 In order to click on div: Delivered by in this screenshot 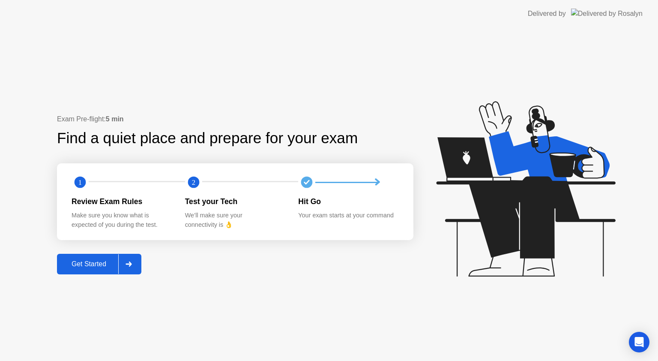, I will do `click(547, 14)`.